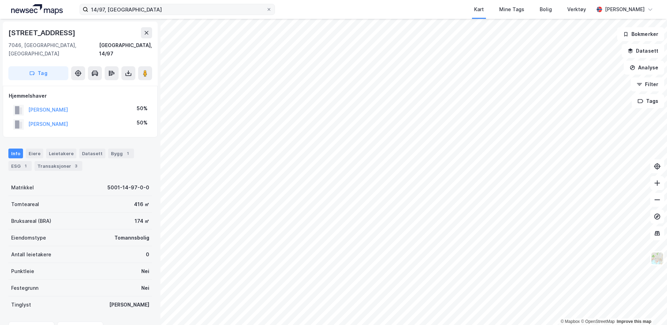 The width and height of the screenshot is (667, 325). What do you see at coordinates (128, 188) in the screenshot?
I see `div: 5001-14-97-0-0` at bounding box center [128, 188].